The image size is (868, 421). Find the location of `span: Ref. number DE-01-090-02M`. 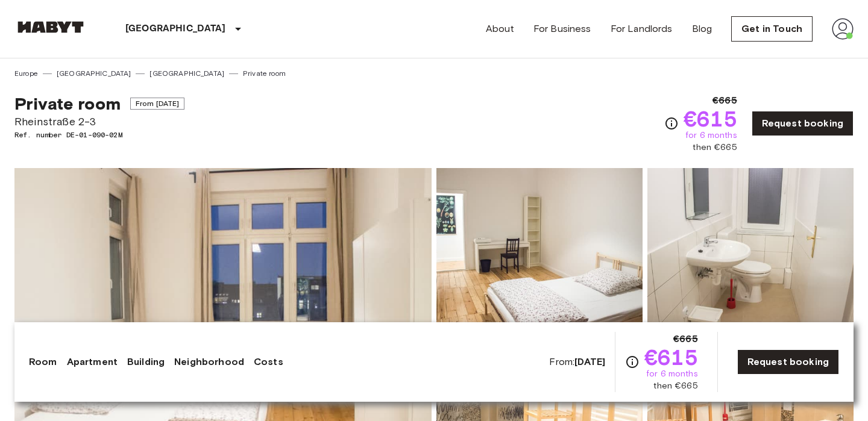

span: Ref. number DE-01-090-02M is located at coordinates (99, 135).